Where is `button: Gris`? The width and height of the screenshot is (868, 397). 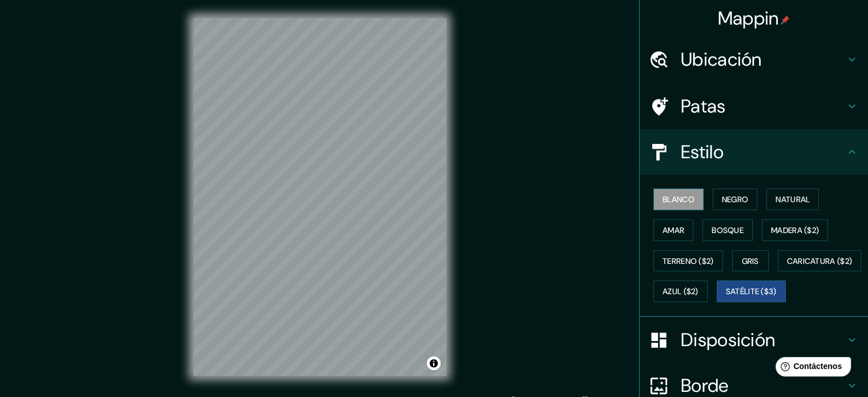 button: Gris is located at coordinates (750, 261).